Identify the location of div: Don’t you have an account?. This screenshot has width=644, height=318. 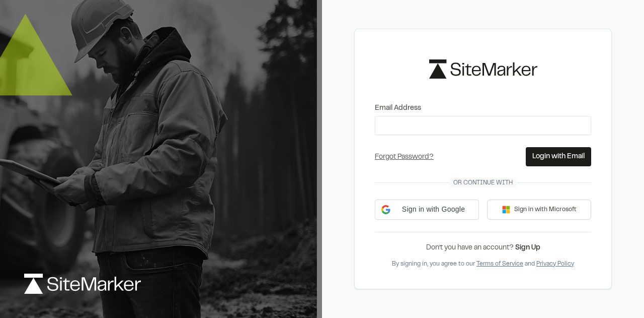
(483, 248).